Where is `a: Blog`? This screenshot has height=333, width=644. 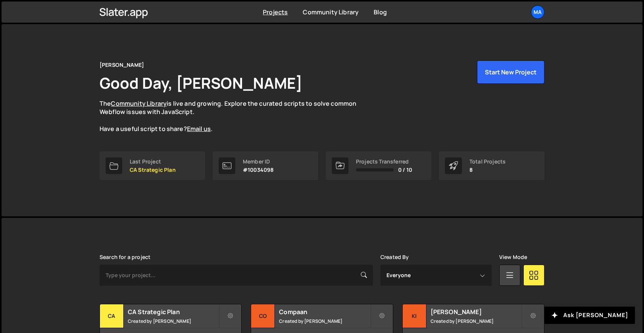
a: Blog is located at coordinates (380, 12).